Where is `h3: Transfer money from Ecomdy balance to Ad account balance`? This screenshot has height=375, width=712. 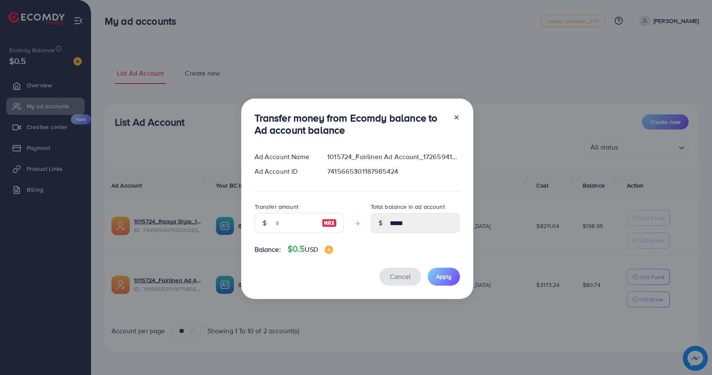 h3: Transfer money from Ecomdy balance to Ad account balance is located at coordinates (350, 124).